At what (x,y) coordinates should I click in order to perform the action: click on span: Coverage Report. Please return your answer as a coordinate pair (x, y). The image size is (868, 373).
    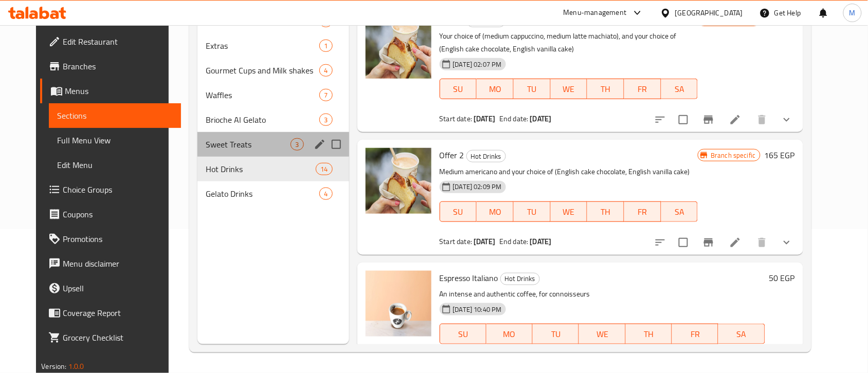
    Looking at the image, I should click on (118, 313).